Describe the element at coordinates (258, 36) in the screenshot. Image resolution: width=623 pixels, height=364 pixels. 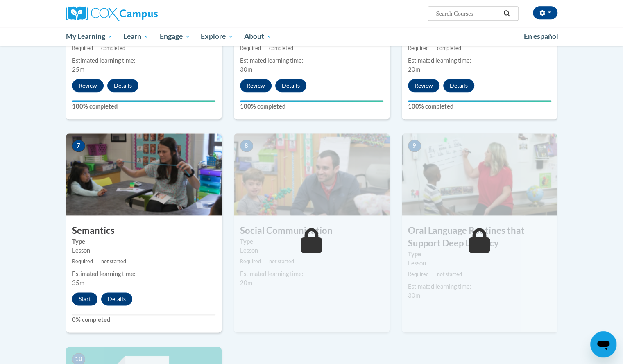
I see `span: About` at that location.